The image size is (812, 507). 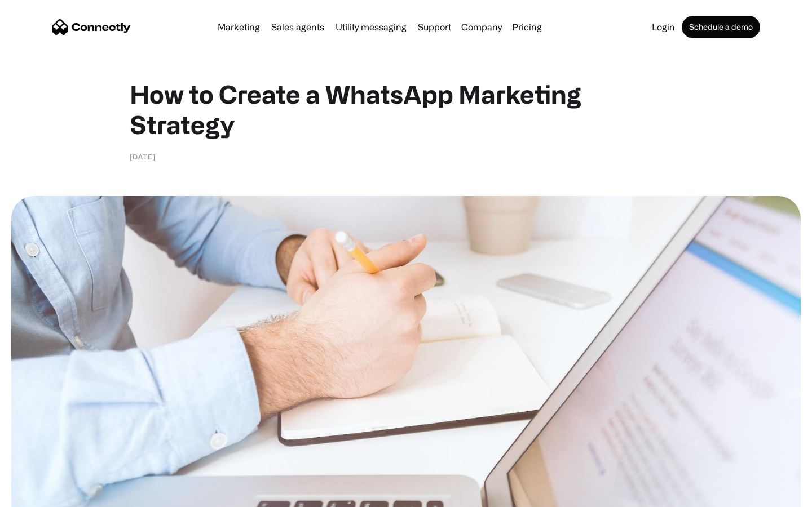 What do you see at coordinates (45, 495) in the screenshot?
I see `ul: Language list` at bounding box center [45, 495].